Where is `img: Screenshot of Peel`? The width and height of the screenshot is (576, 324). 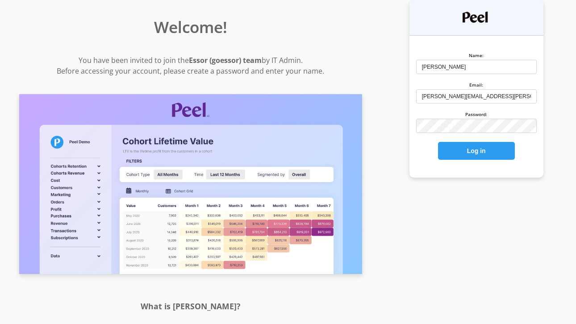 img: Screenshot of Peel is located at coordinates (191, 184).